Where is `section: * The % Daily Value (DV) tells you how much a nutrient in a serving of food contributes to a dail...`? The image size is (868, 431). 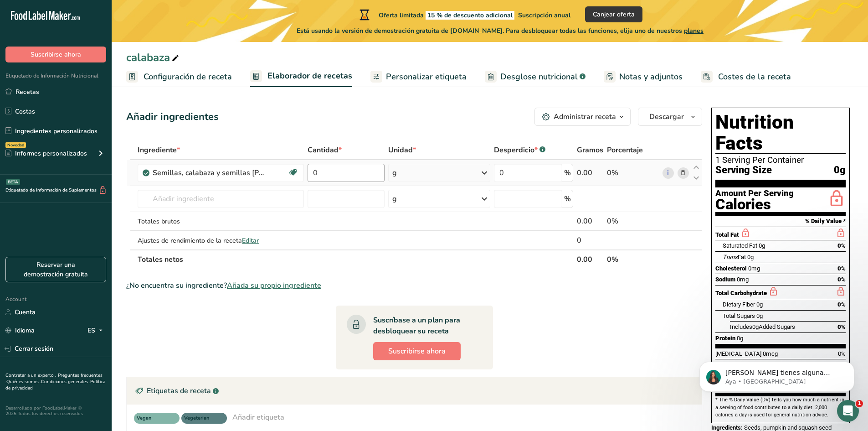 section: * The % Daily Value (DV) tells you how much a nutrient in a serving of food contributes to a dail... is located at coordinates (780, 407).